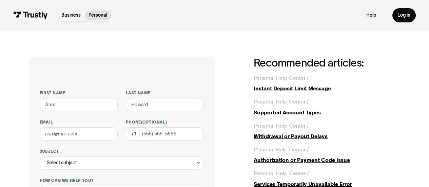 This screenshot has width=429, height=187. I want to click on a: Personal Help Center /Instant Deposit Limit Message, so click(327, 83).